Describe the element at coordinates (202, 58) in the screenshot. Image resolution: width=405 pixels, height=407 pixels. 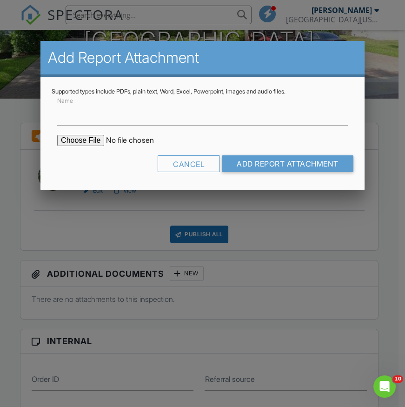
I see `h2: Add Report Attachment` at that location.